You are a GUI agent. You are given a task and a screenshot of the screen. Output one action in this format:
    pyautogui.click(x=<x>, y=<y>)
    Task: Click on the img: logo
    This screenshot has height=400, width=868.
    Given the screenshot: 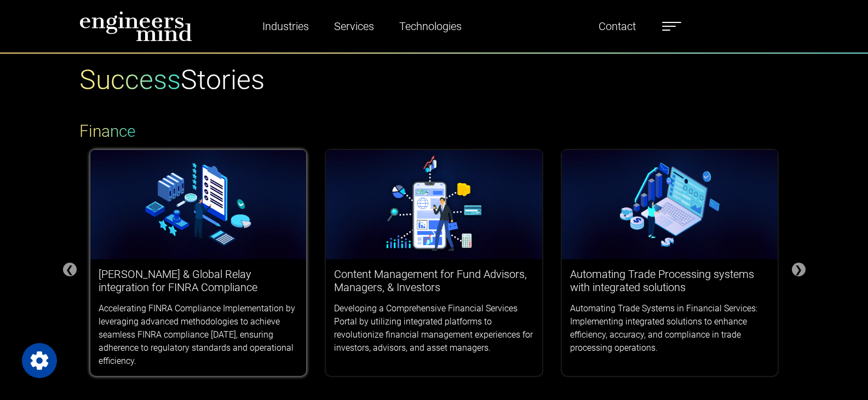 What is the action you would take?
    pyautogui.click(x=136, y=26)
    